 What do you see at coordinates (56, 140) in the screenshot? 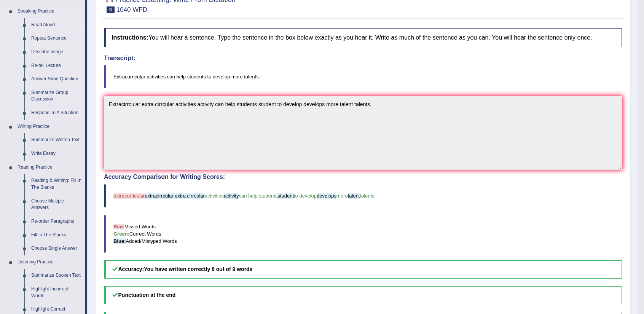
I see `a: Summarize Written Text` at bounding box center [56, 140].